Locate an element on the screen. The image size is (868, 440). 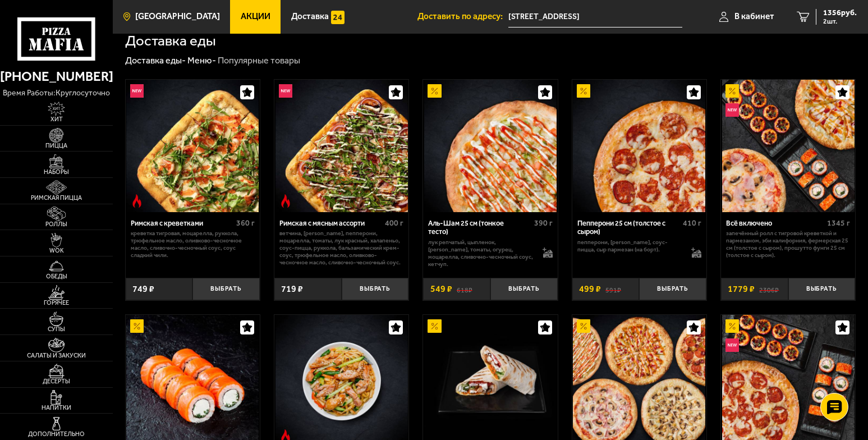
a: Меню- is located at coordinates (201, 60).